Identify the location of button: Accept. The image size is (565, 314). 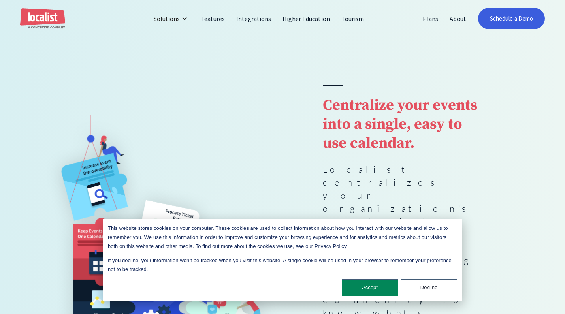
(370, 288).